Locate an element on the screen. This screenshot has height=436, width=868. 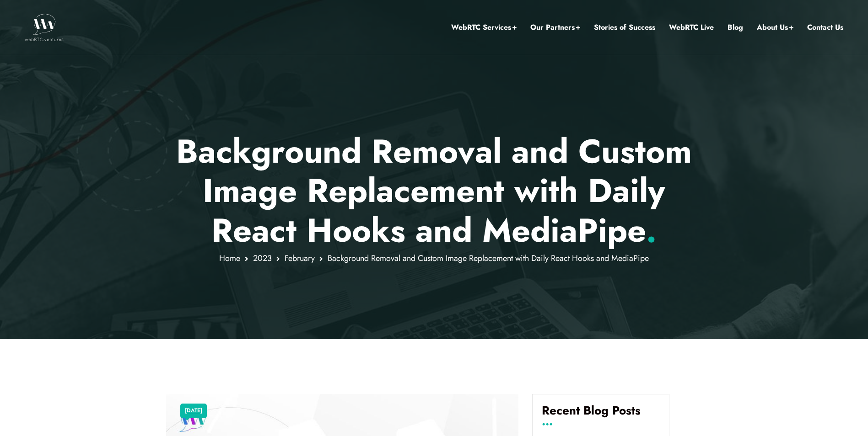
a: WebRTC Live is located at coordinates (692, 27).